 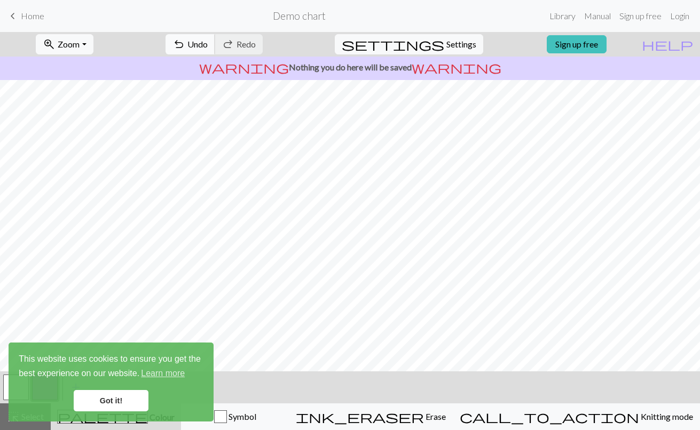 What do you see at coordinates (371, 417) in the screenshot?
I see `button: Erase` at bounding box center [371, 417].